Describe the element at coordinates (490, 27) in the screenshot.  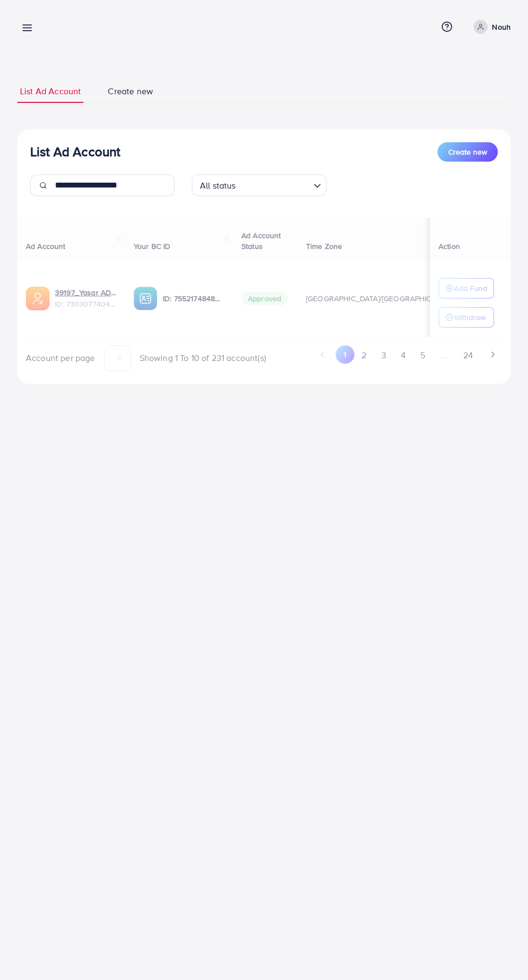
I see `a: Nouh` at that location.